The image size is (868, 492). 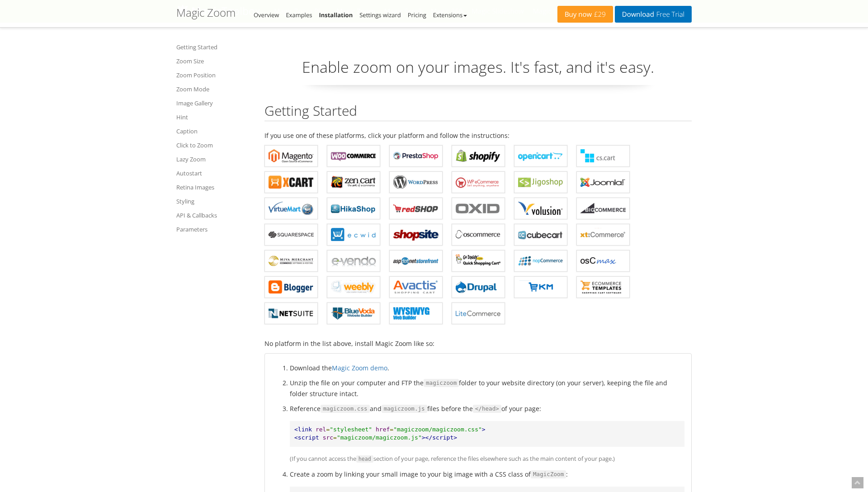 What do you see at coordinates (416, 287) in the screenshot?
I see `a: Magic Zoom for Avactis` at bounding box center [416, 287].